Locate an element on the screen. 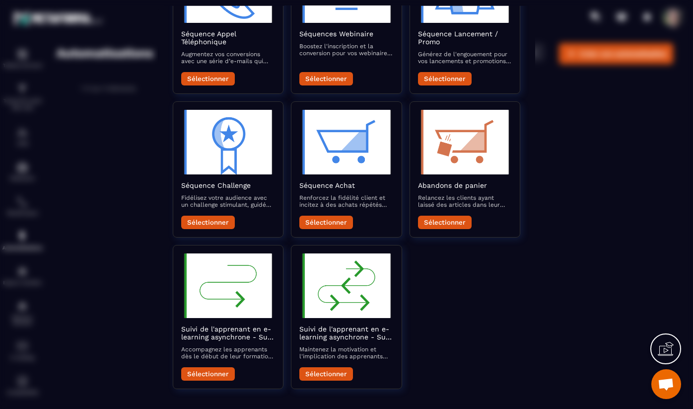 Image resolution: width=693 pixels, height=409 pixels. p: Fidélisez votre audience avec un challenge stimulant, guidé par des e-mails encourageants et éduc... is located at coordinates (228, 201).